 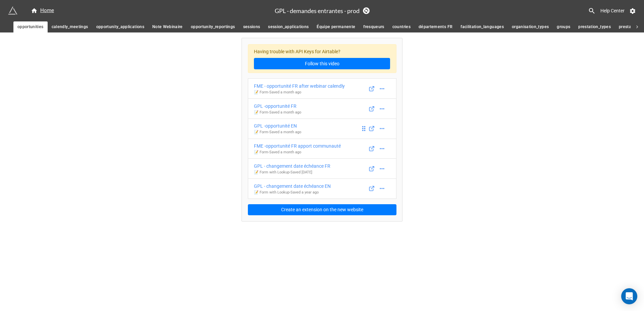 What do you see at coordinates (292, 186) in the screenshot?
I see `div: GPL - changement date échéance EN` at bounding box center [292, 186].